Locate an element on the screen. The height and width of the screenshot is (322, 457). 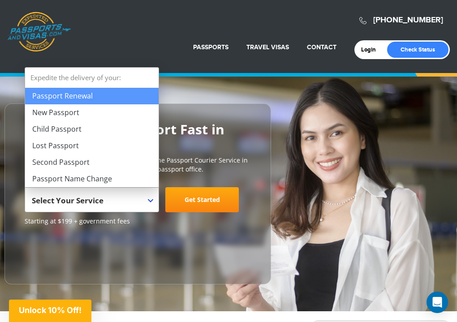
li: Child Passport is located at coordinates (92, 129).